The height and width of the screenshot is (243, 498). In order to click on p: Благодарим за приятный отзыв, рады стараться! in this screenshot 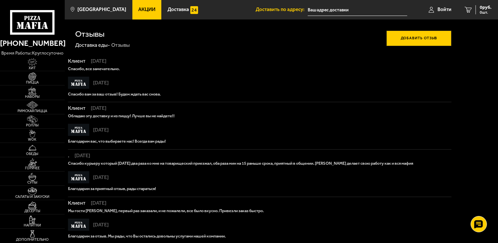, I will do `click(260, 189)`.